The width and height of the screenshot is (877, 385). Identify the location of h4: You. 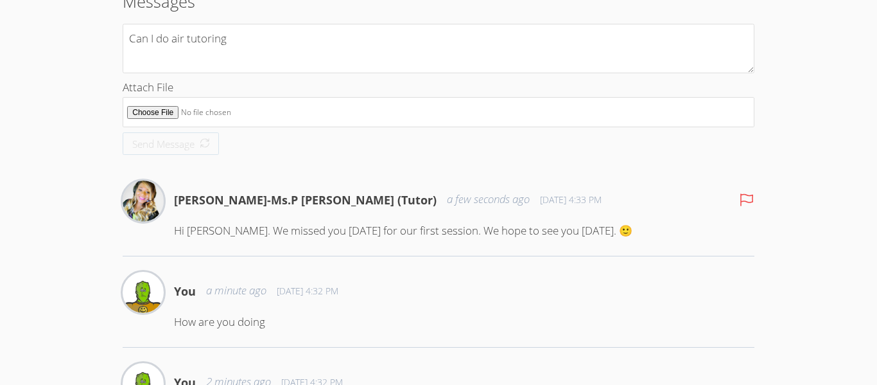
(185, 291).